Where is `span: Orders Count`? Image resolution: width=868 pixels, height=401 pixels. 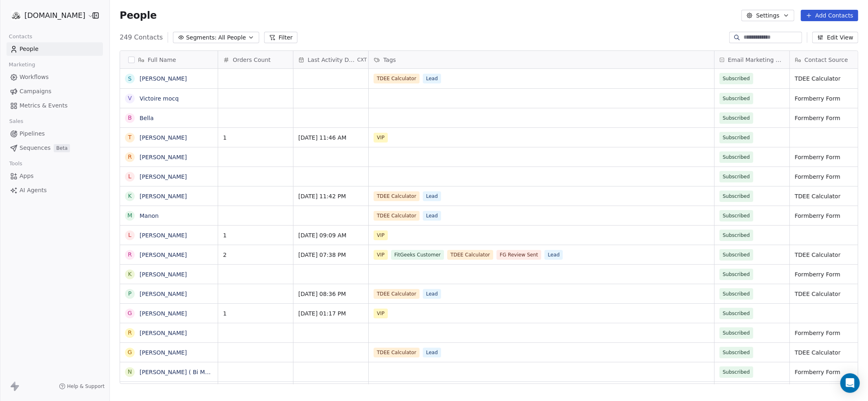
span: Orders Count is located at coordinates (251, 60).